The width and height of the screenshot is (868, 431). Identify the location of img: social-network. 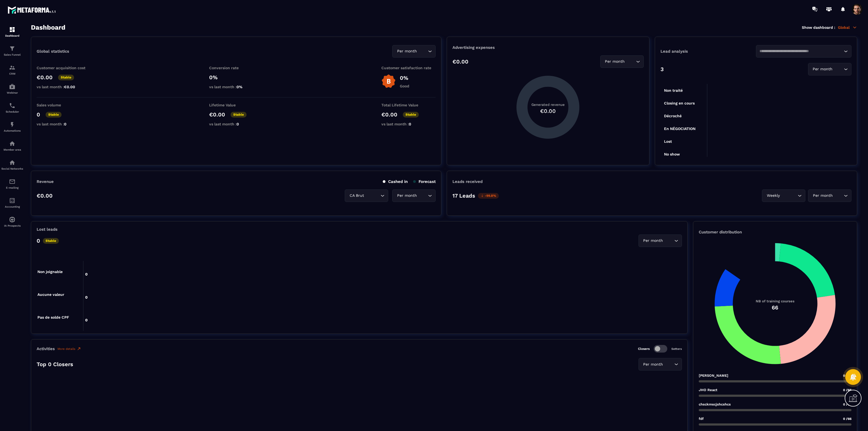
(12, 163).